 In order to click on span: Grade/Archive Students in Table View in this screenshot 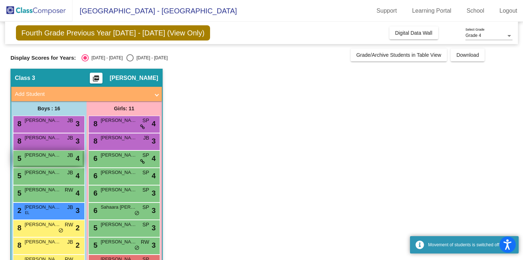, I will do `click(399, 55)`.